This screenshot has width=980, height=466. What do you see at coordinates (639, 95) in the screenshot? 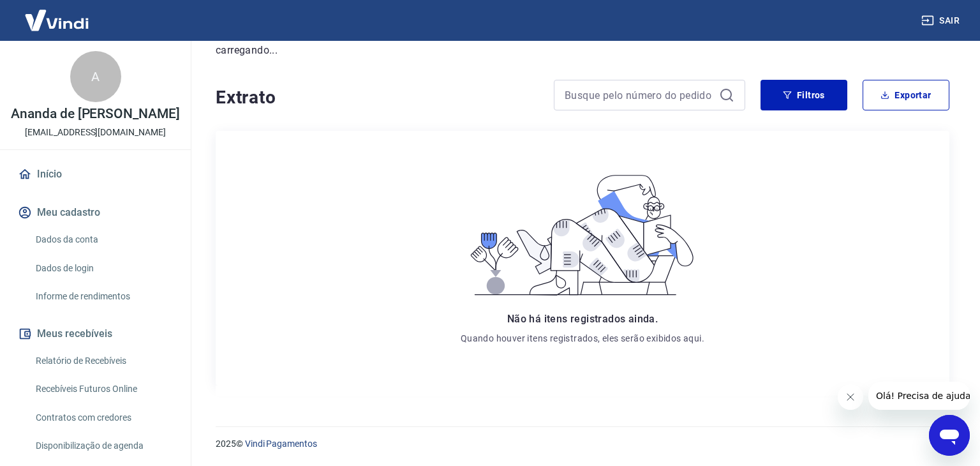
I see `input: Busque pelo número do pedido` at bounding box center [639, 95].